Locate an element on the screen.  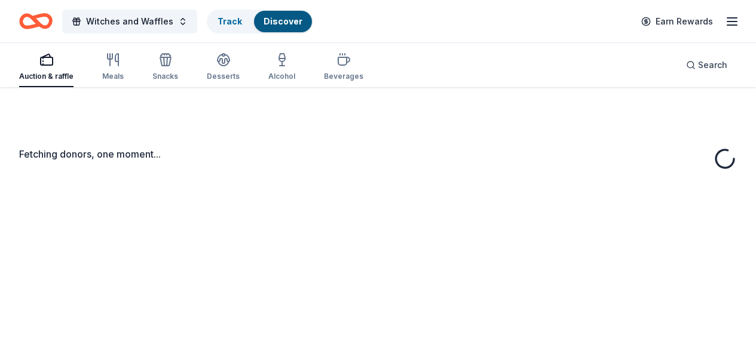
button: Snacks is located at coordinates (165, 68).